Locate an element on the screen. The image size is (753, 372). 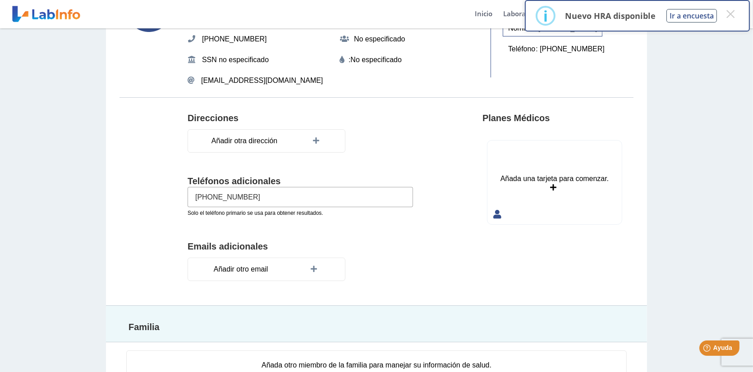
span: Teléfono is located at coordinates (522, 49).